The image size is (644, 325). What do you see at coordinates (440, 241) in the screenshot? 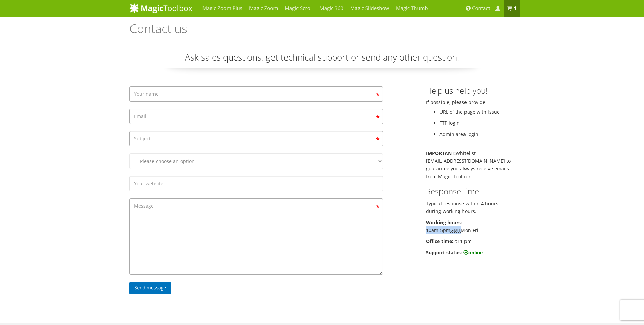
I see `b: Office time:` at bounding box center [440, 241].